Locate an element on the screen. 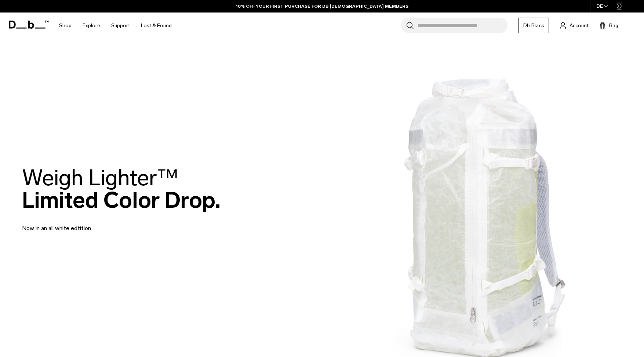 This screenshot has height=357, width=644. span: Bag is located at coordinates (614, 25).